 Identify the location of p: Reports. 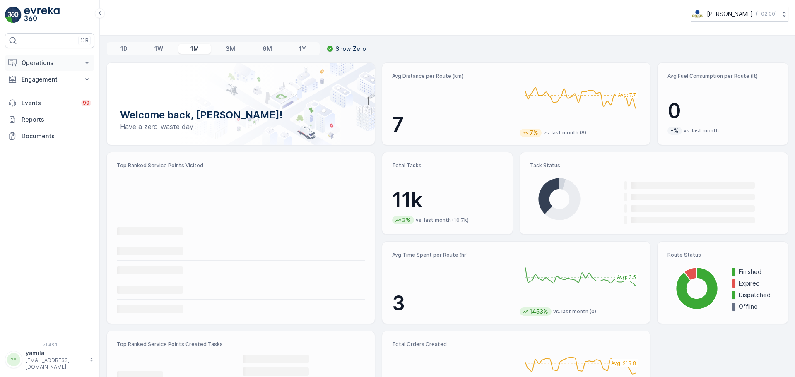
(56, 120).